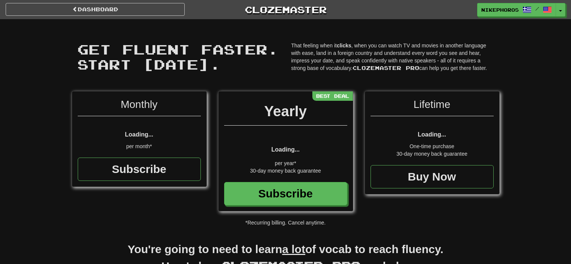  What do you see at coordinates (386, 68) in the screenshot?
I see `span: Clozemaster Pro` at bounding box center [386, 68].